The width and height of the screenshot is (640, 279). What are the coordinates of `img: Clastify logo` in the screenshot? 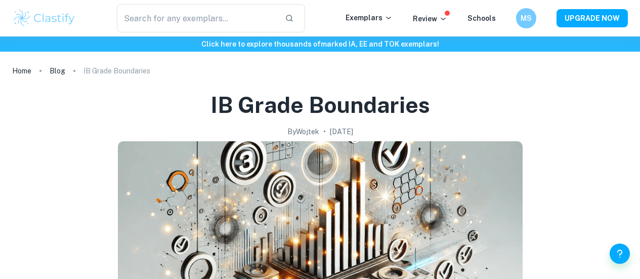 It's located at (44, 18).